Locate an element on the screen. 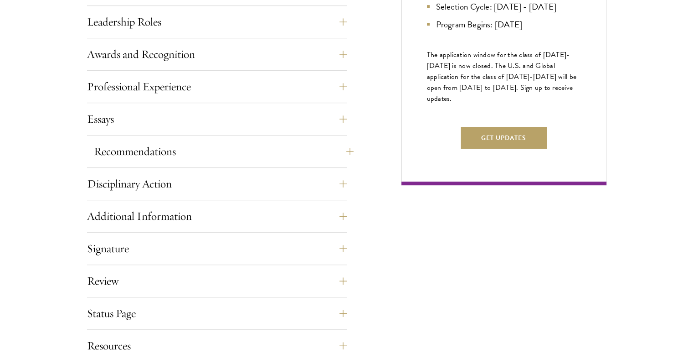 This screenshot has width=693, height=354. button: Essays is located at coordinates (217, 119).